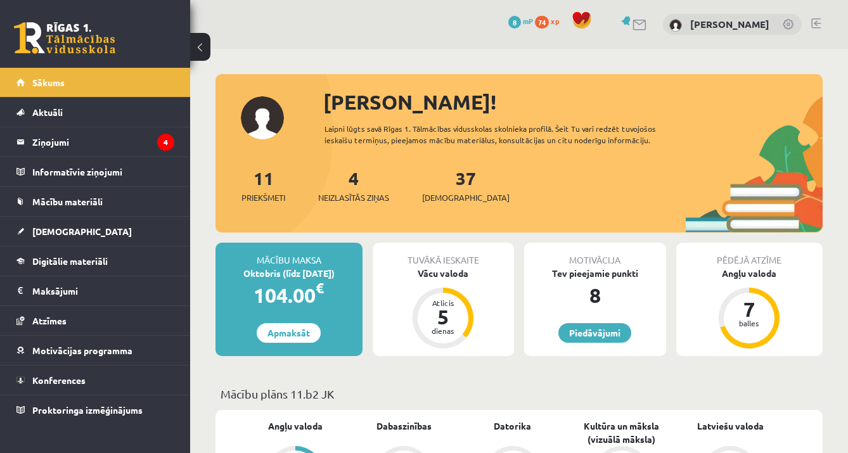  Describe the element at coordinates (95, 82) in the screenshot. I see `a: Sākums` at that location.